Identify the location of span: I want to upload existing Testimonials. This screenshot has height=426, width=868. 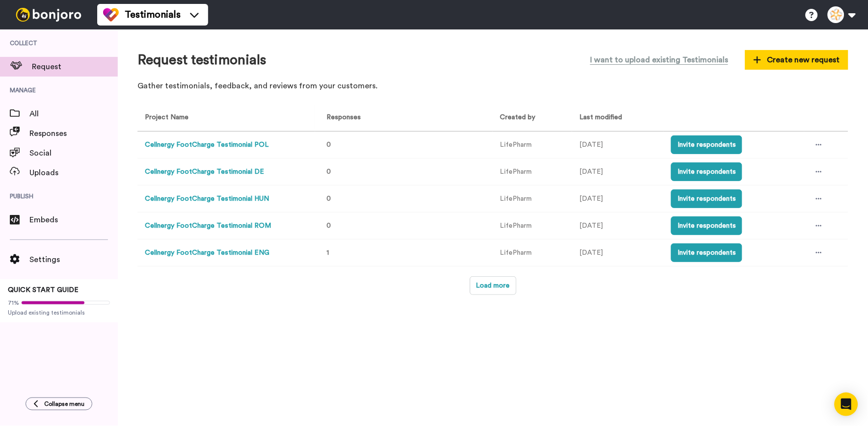
(659, 60).